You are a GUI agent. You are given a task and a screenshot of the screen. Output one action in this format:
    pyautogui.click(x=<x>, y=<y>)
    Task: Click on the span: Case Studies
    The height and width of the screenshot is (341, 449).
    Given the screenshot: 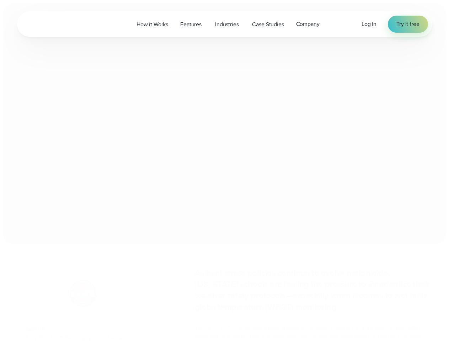 What is the action you would take?
    pyautogui.click(x=268, y=25)
    